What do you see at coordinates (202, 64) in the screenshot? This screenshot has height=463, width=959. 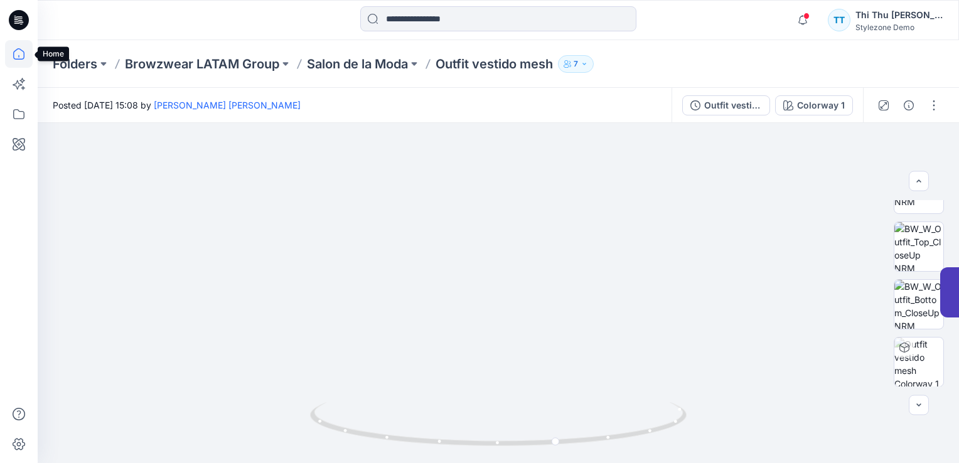 I see `p: Browzwear LATAM Group` at bounding box center [202, 64].